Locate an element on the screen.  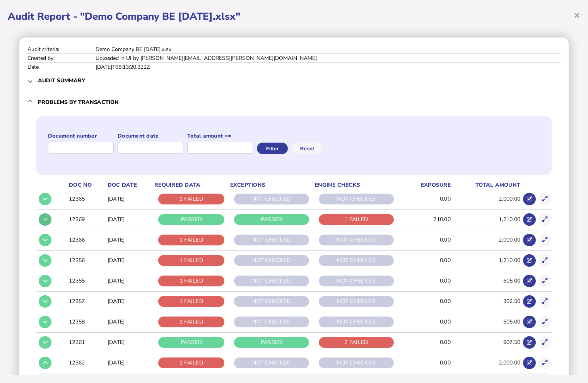
h3: Problems by transaction is located at coordinates (78, 102).